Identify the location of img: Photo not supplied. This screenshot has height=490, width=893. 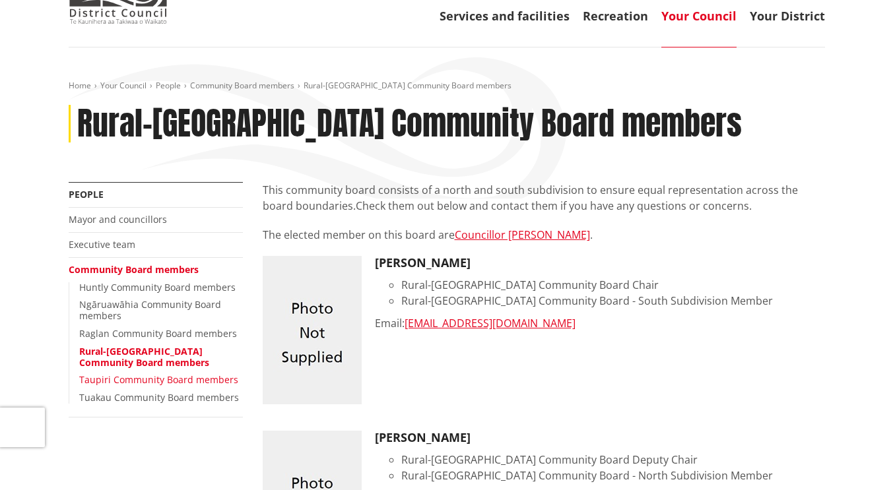
(312, 330).